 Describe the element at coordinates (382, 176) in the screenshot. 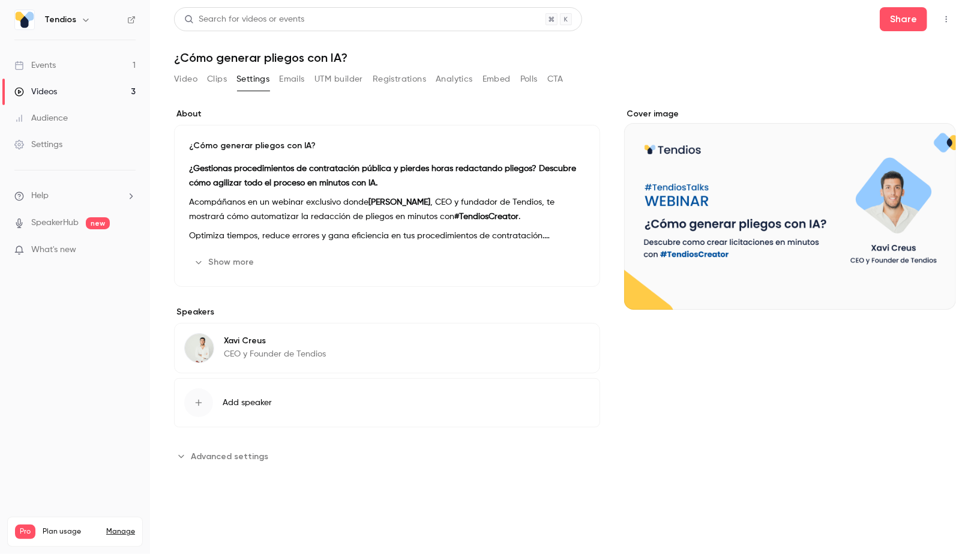

I see `strong: ¿Gestionas procedimientos de contratación pública y pierdes horas redactando pliegos? Descubre có...` at that location.